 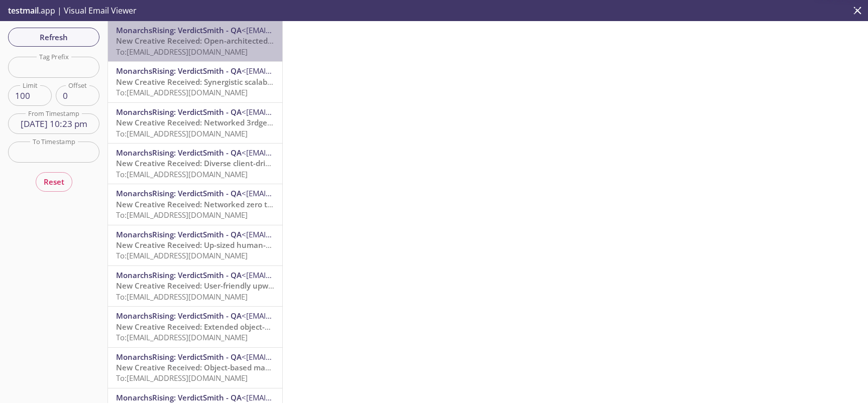 I want to click on span: New Creative Received: Diverse client-driven collaboration (E2E), so click(x=232, y=163).